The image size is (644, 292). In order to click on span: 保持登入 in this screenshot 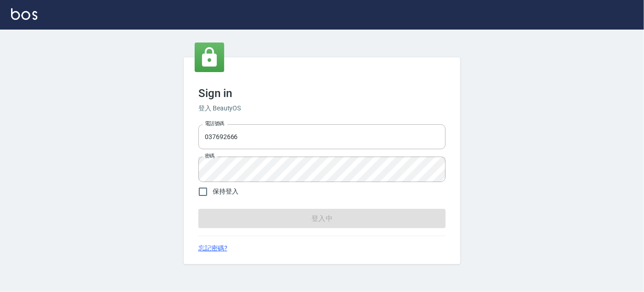, I will do `click(225, 191)`.